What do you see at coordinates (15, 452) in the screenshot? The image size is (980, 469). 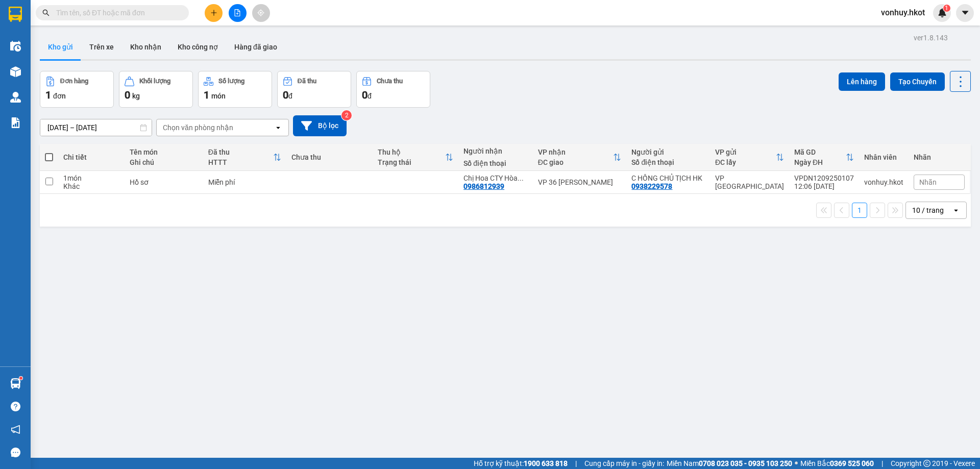 I see `span: message` at bounding box center [15, 452].